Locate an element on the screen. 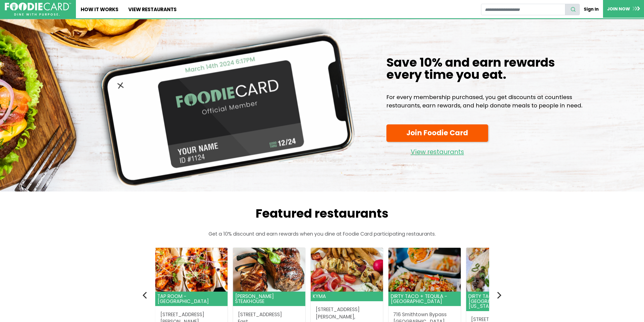 Image resolution: width=644 pixels, height=322 pixels. p: Get a 10% discount and earn rewards when you dine at Foodie Card participating restaurants. is located at coordinates (322, 234).